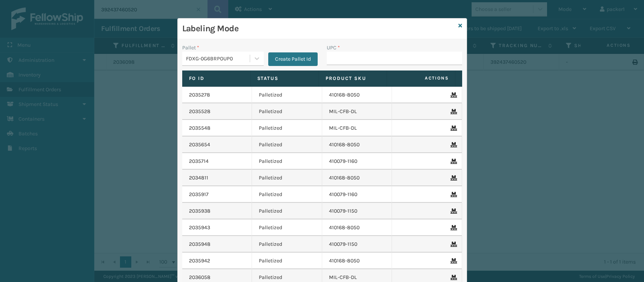  Describe the element at coordinates (199, 277) in the screenshot. I see `a: 2036058` at that location.